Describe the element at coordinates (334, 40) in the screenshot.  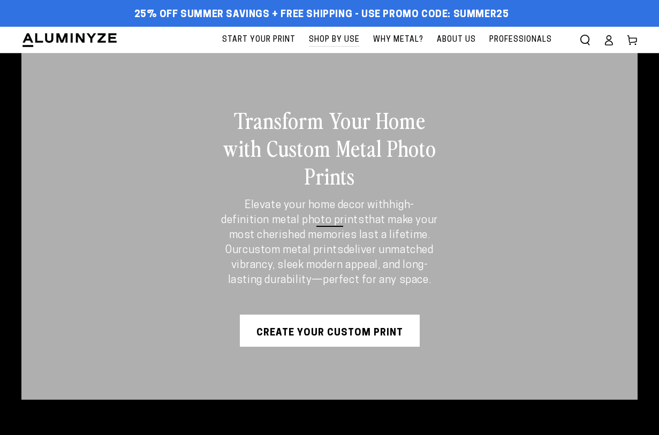
I see `a: Shop By Use` at that location.